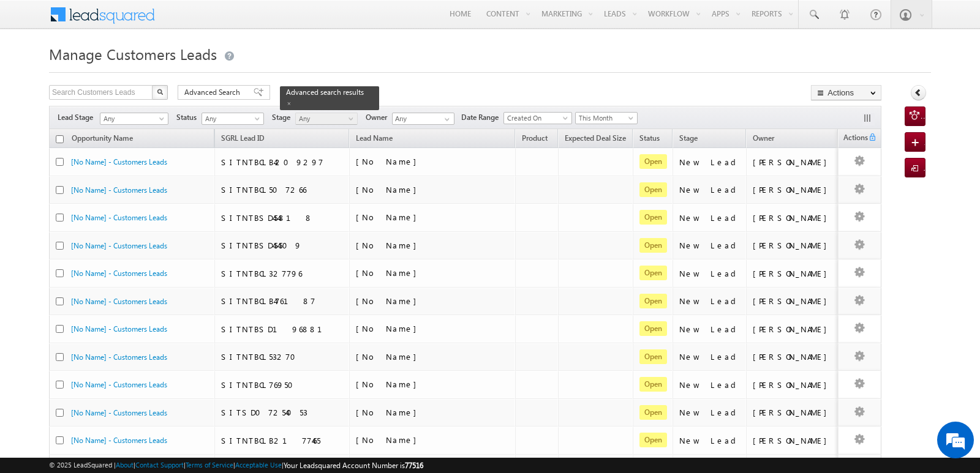 This screenshot has height=473, width=980. What do you see at coordinates (445, 119) in the screenshot?
I see `a: Show All Items` at bounding box center [445, 119].